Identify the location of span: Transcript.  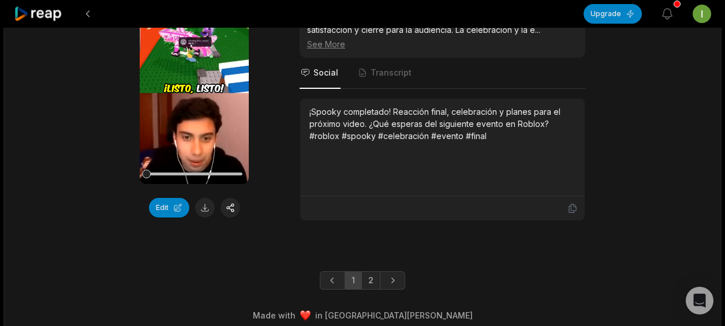
(391, 73).